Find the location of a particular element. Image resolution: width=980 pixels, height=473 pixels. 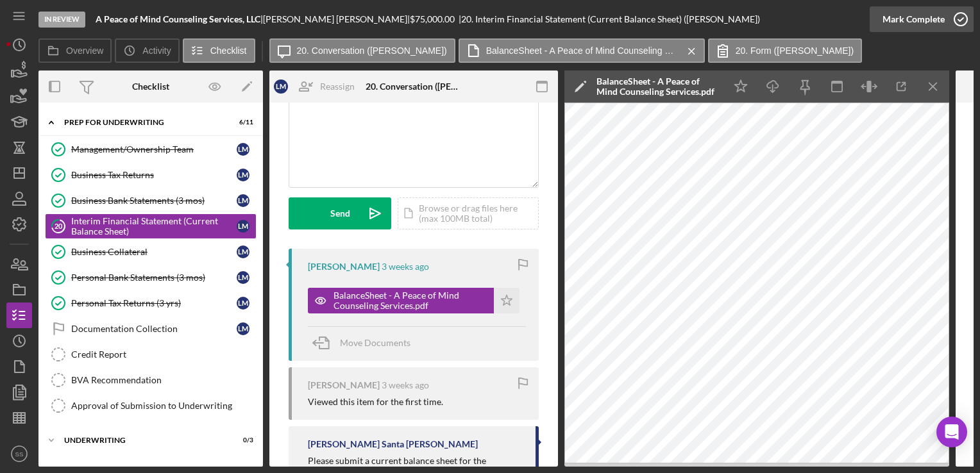

a: 20Interim Financial Statement (Current Balance Sheet)LM is located at coordinates (151, 226).